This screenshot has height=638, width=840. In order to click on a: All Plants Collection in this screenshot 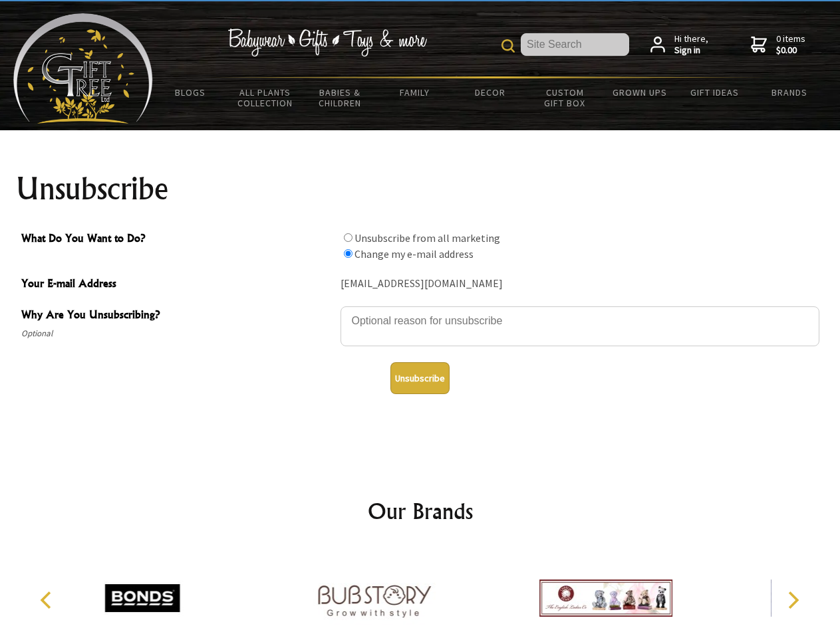, I will do `click(265, 98)`.